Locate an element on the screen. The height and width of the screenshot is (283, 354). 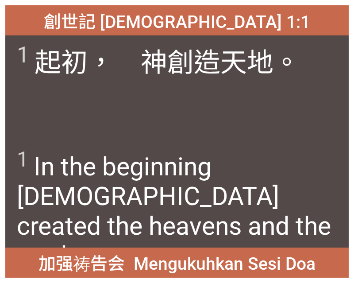
wh8064: 地 is located at coordinates (273, 62).